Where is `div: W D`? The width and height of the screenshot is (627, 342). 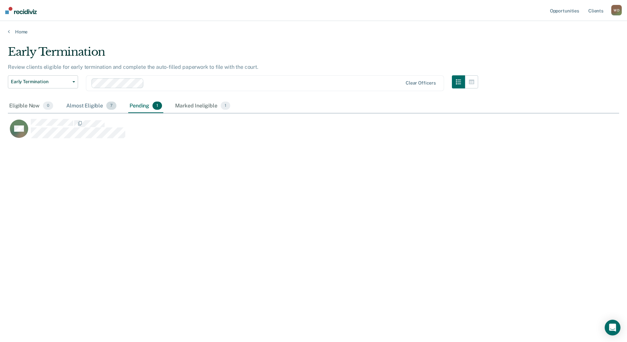 div: W D is located at coordinates (616, 10).